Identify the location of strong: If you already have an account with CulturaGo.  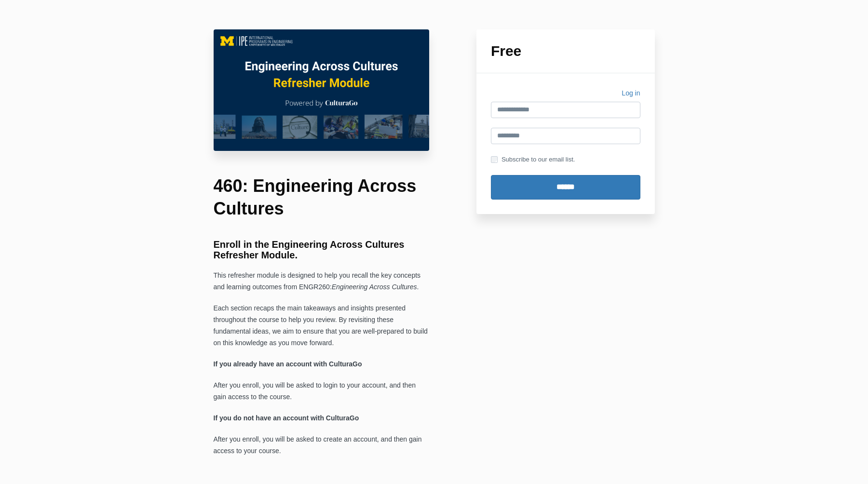
(288, 364).